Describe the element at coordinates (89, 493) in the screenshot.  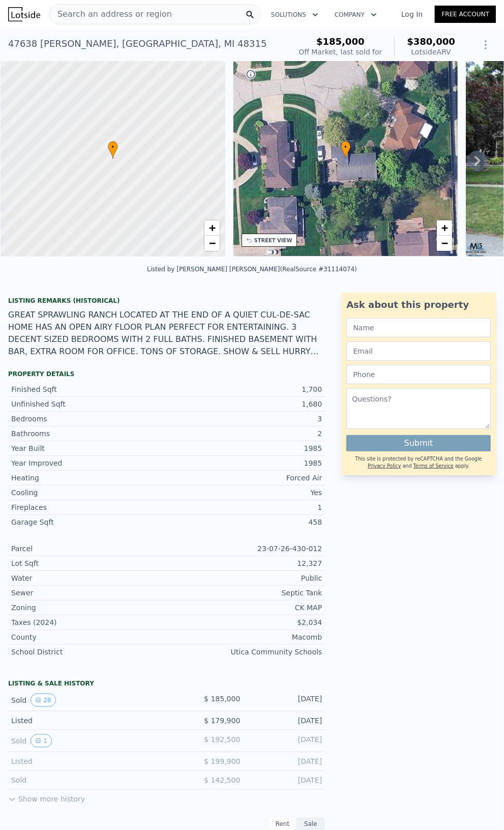
I see `div: Cooling` at that location.